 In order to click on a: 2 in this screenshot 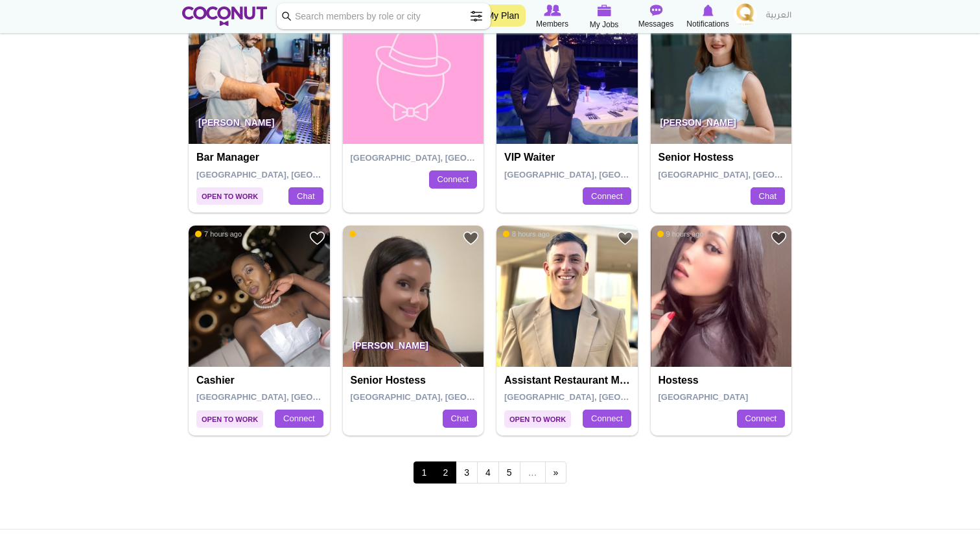, I will do `click(446, 473)`.